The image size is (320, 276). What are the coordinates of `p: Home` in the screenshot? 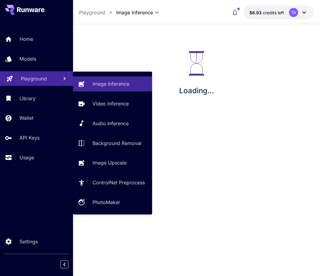 It's located at (26, 39).